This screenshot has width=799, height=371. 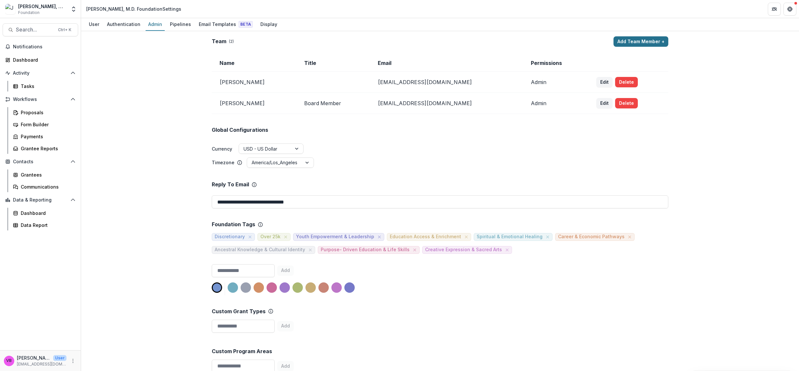 I want to click on a: Admin, so click(x=155, y=24).